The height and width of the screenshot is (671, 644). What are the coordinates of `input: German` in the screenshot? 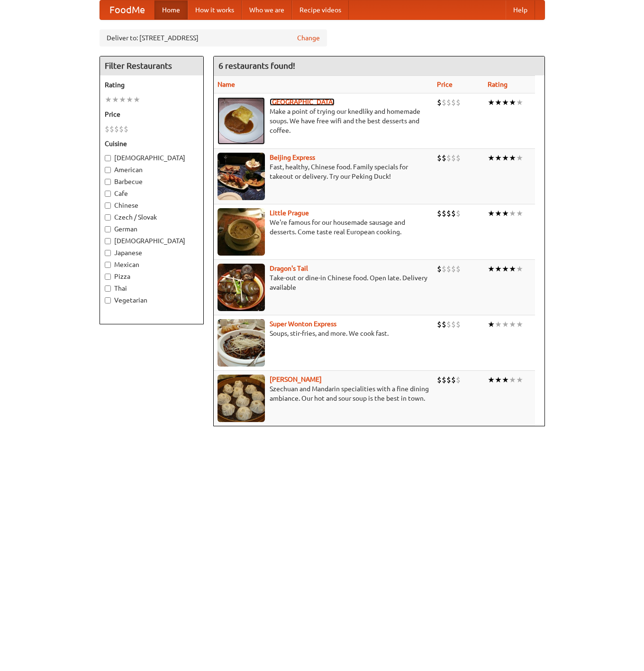 It's located at (107, 229).